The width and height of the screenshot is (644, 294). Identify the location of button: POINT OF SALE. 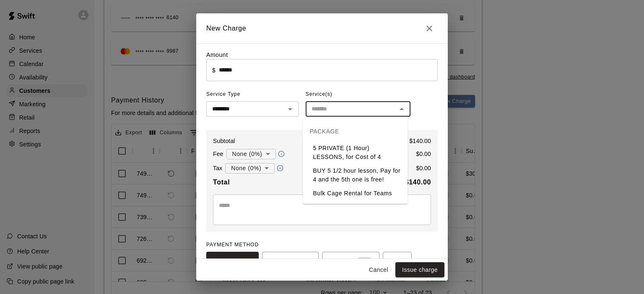
(290, 261).